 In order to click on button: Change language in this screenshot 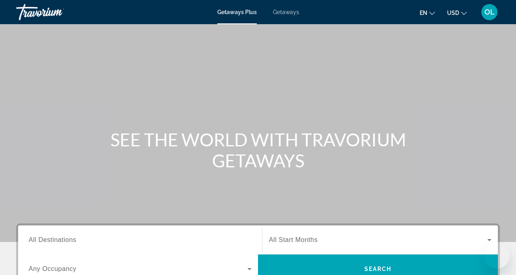, I will do `click(428, 13)`.